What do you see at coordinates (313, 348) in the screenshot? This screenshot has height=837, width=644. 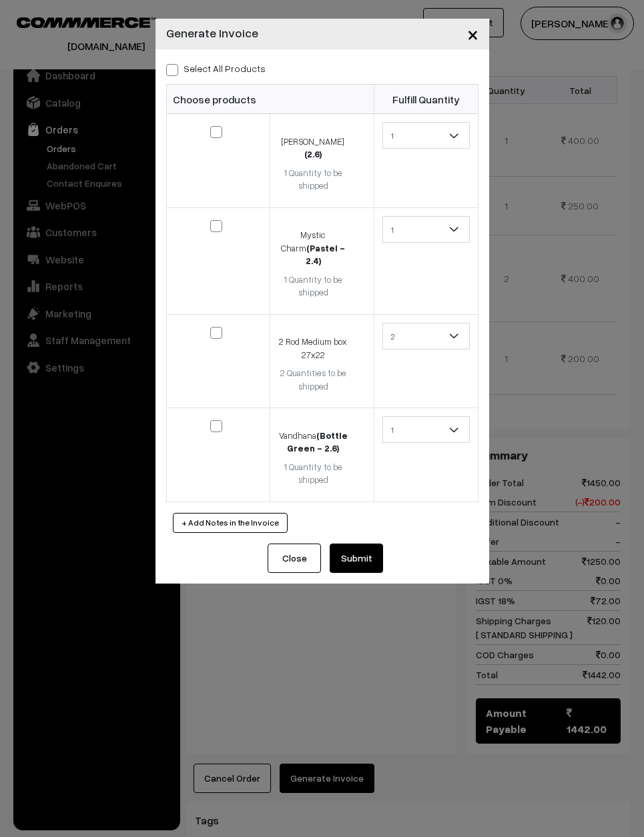 I see `div: 2 Rod Medium box 27x22` at bounding box center [313, 348].